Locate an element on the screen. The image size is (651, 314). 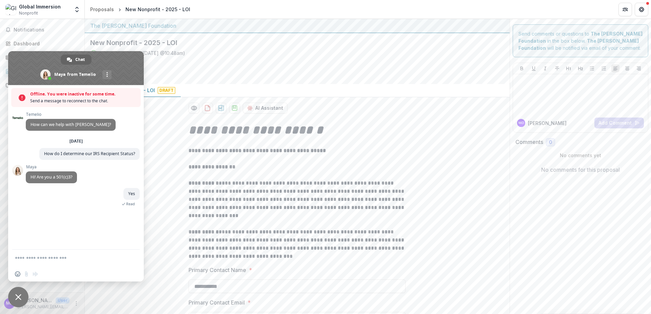
button: Heading 1 is located at coordinates (568, 68).